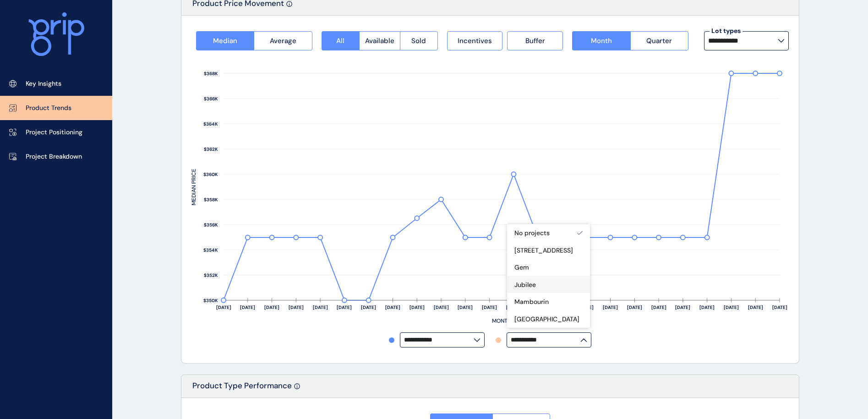  What do you see at coordinates (475, 41) in the screenshot?
I see `button: Incentives` at bounding box center [475, 41].